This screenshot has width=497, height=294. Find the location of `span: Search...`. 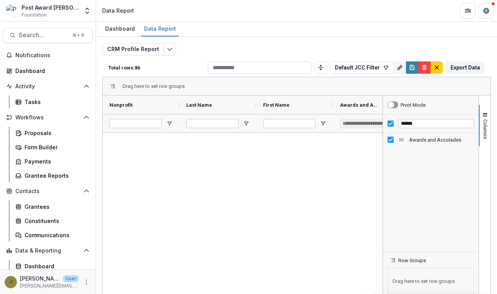

span: Search... is located at coordinates (43, 35).